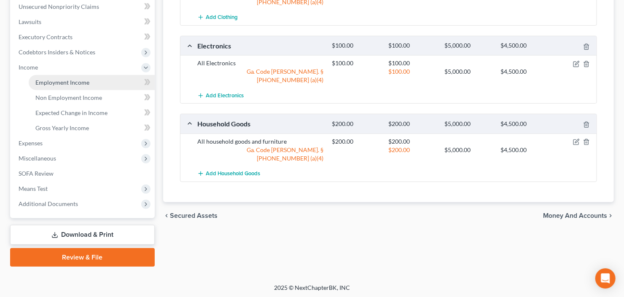 The height and width of the screenshot is (297, 624). What do you see at coordinates (261, 142) in the screenshot?
I see `div: All household goods and furniture` at bounding box center [261, 142].